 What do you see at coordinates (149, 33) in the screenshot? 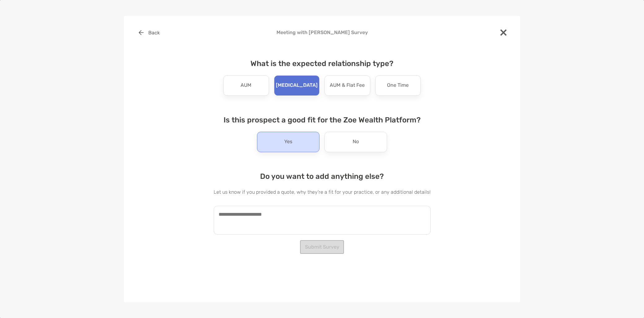
I see `button: Back` at bounding box center [149, 33].